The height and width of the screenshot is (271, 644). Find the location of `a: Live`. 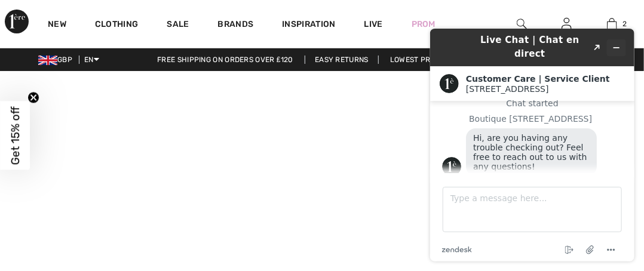

a: Live is located at coordinates (373, 24).